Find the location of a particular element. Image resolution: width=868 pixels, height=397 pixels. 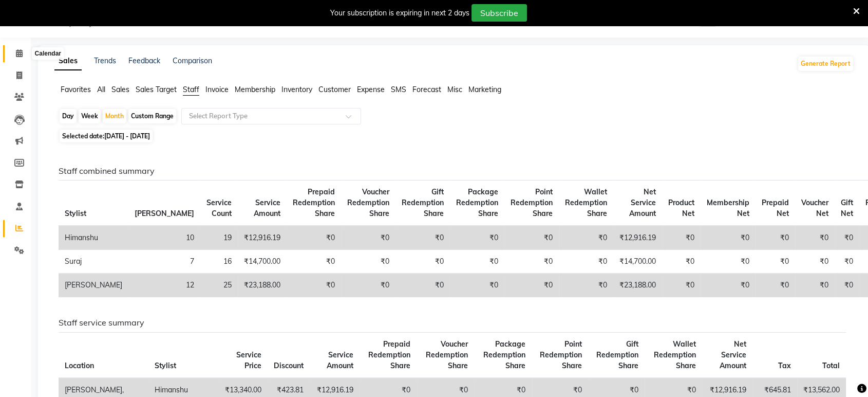

button: Subscribe is located at coordinates (500, 13).